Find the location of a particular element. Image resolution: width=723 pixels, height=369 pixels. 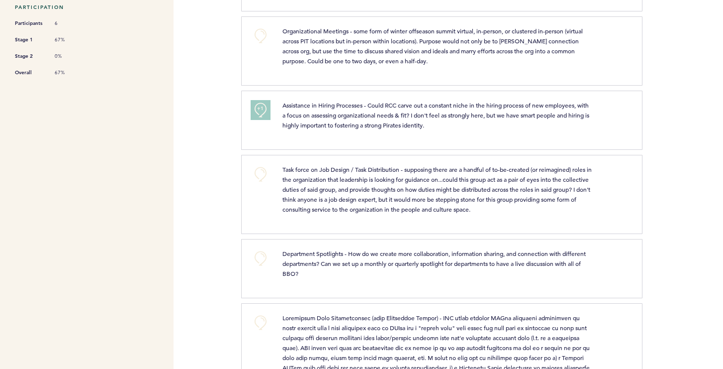

span: Participants is located at coordinates (30, 23).